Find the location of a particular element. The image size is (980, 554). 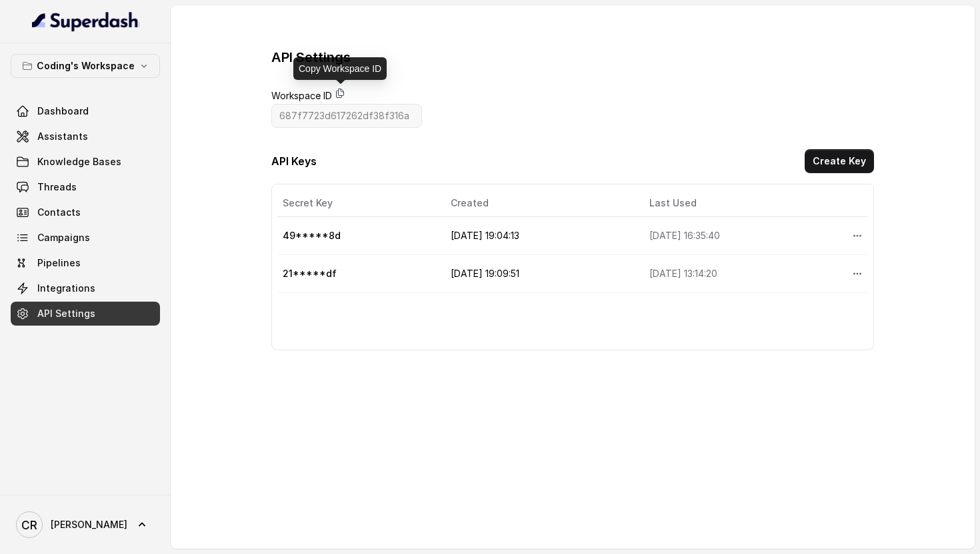

h3: API Settings is located at coordinates (311, 57).